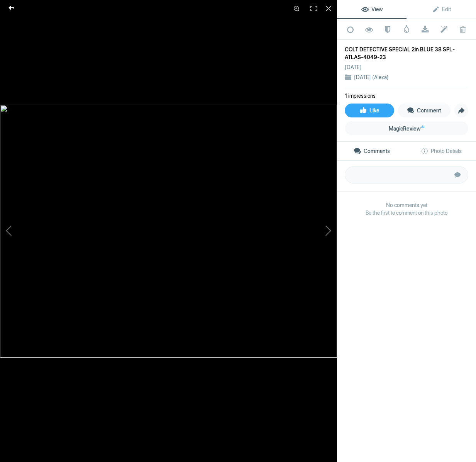 This screenshot has width=476, height=462. What do you see at coordinates (441, 151) in the screenshot?
I see `a: Photo Details` at bounding box center [441, 151].